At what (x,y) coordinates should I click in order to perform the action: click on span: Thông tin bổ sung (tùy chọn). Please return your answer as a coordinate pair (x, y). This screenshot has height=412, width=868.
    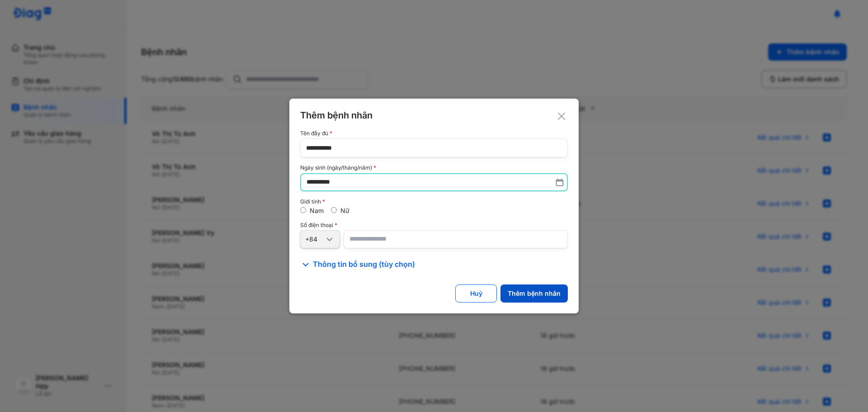
    Looking at the image, I should click on (364, 264).